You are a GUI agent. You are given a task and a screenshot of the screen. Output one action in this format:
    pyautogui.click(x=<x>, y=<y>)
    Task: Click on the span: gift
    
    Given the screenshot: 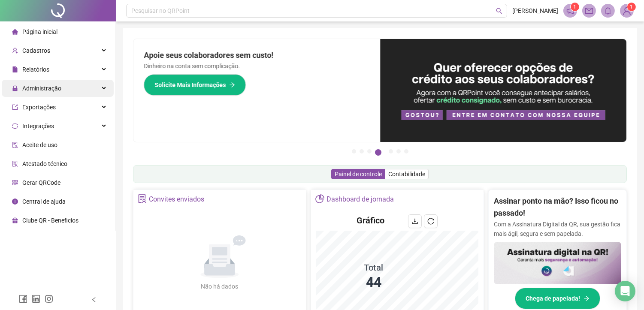 What is the action you would take?
    pyautogui.click(x=15, y=220)
    